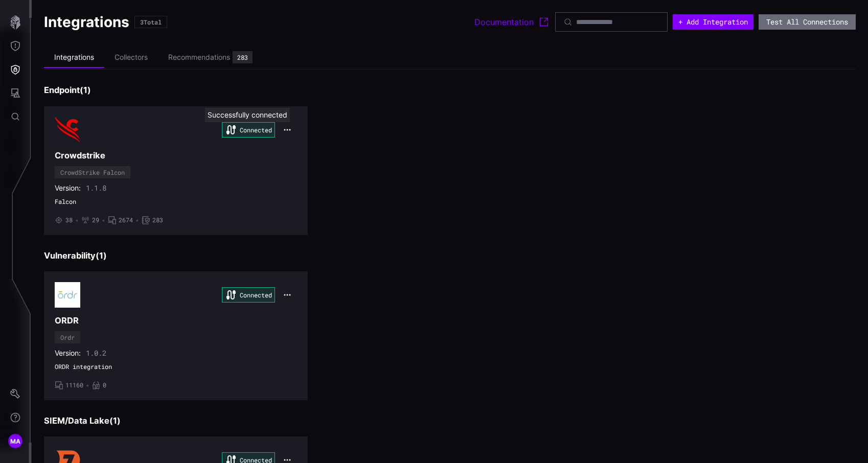  What do you see at coordinates (74, 57) in the screenshot?
I see `li: Integrations` at bounding box center [74, 57].